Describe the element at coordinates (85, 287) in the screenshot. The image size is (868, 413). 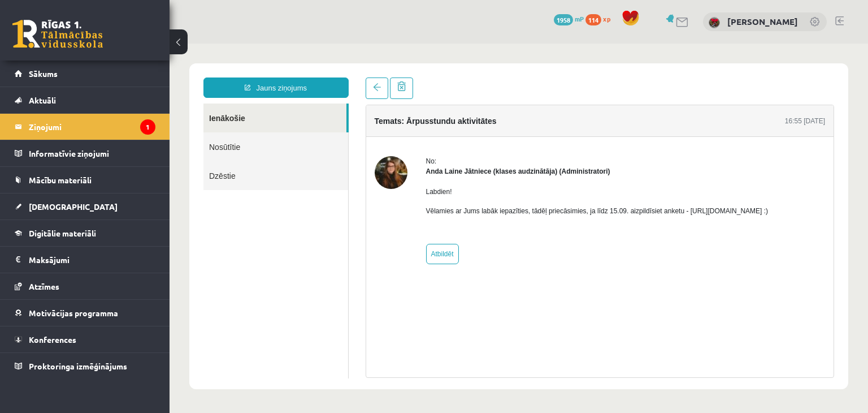
I see `a: Atzīmes` at that location.